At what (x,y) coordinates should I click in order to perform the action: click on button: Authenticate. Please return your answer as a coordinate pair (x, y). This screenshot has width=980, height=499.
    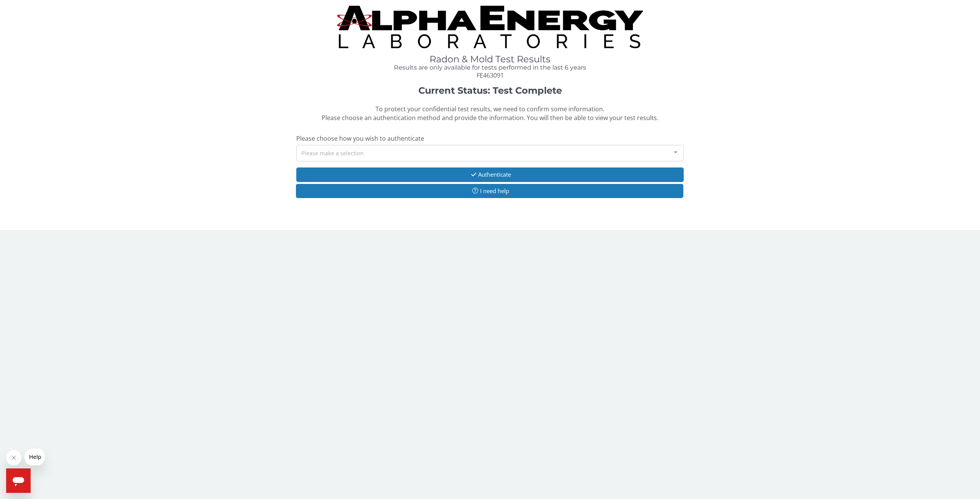
    Looking at the image, I should click on (490, 175).